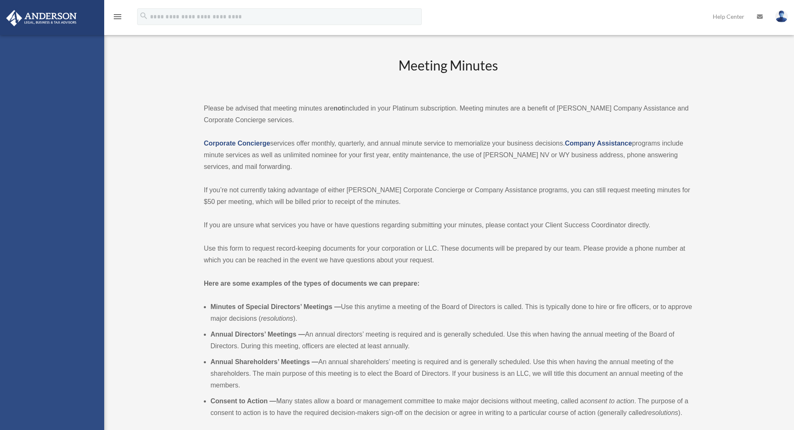 The height and width of the screenshot is (430, 794). Describe the element at coordinates (452, 407) in the screenshot. I see `li: Many states allow a board or management committee to make major decisions without meeting, called...` at that location.